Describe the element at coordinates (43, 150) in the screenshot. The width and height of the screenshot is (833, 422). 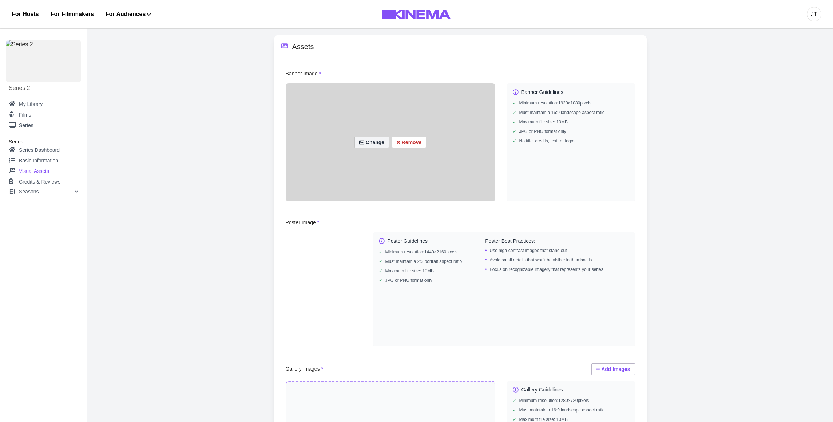
I see `a: Series Dashboard` at that location.